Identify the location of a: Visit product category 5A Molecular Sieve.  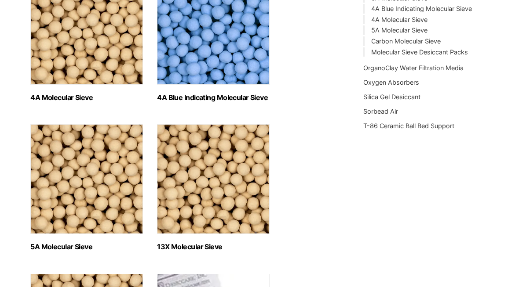
(87, 188).